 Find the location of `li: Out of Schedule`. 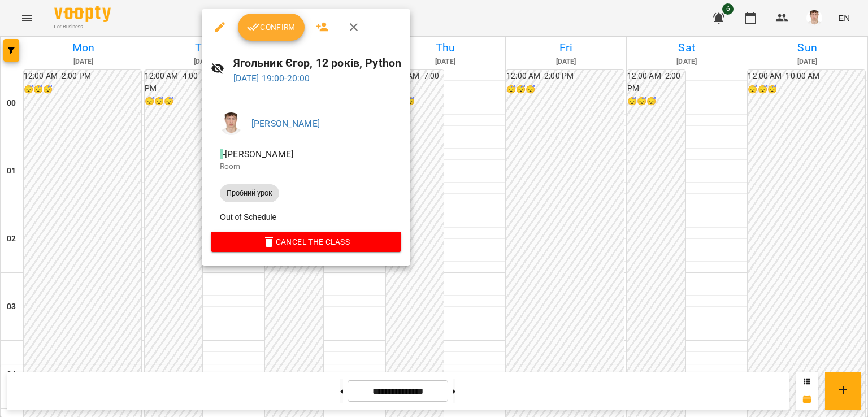

li: Out of Schedule is located at coordinates (306, 217).